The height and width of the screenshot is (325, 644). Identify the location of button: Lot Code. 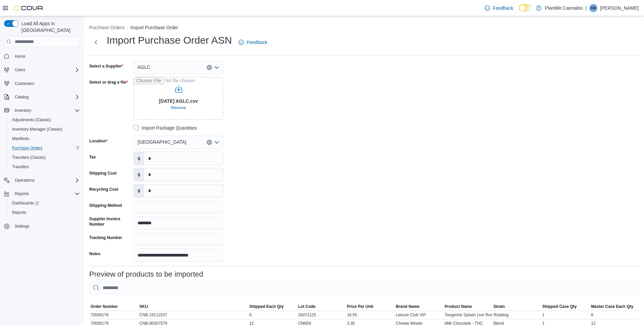
(321, 307).